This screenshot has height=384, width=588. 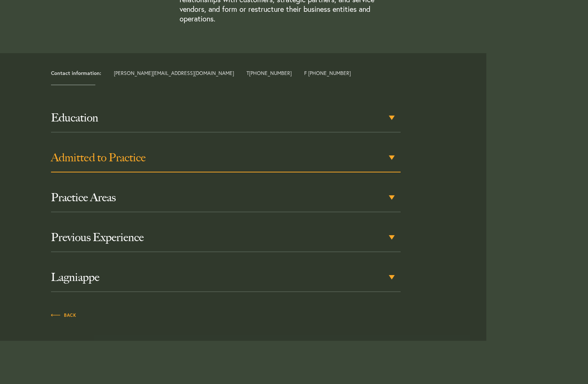 I want to click on h3: Admitted to Practice, so click(x=226, y=158).